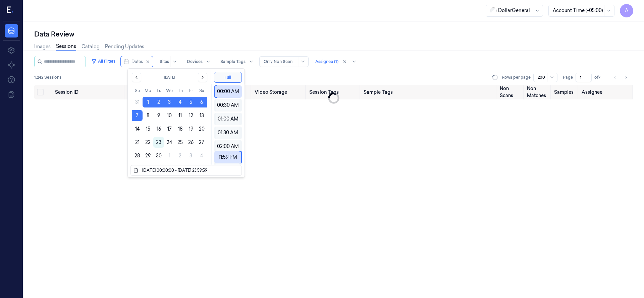 The height and width of the screenshot is (298, 644). Describe the element at coordinates (228, 157) in the screenshot. I see `div: 11:59 PM` at that location.